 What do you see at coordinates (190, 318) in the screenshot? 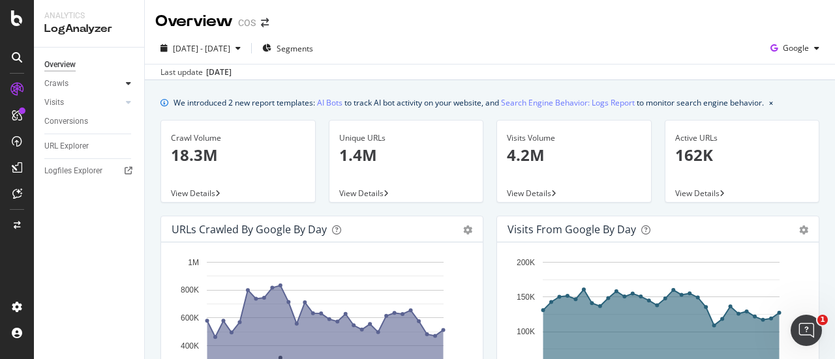
I see `text: 600K` at bounding box center [190, 318].